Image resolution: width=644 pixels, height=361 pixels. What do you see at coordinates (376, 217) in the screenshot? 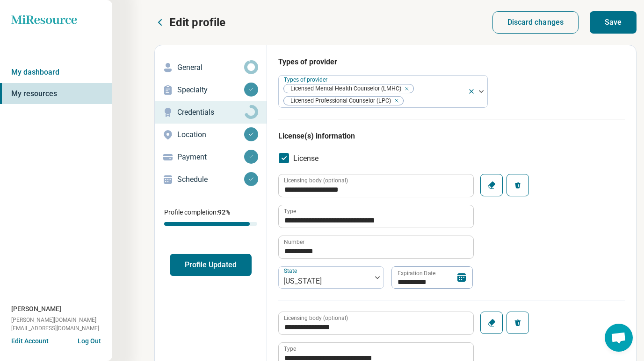
I see `input: credential.licenses.0.name` at bounding box center [376, 217].